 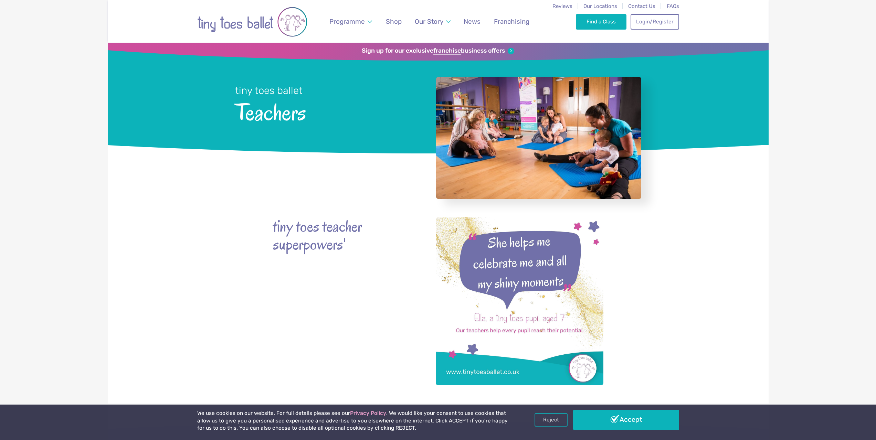 I want to click on span: Teachers, so click(x=326, y=111).